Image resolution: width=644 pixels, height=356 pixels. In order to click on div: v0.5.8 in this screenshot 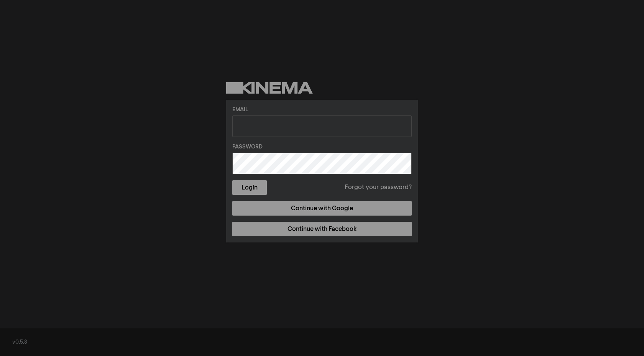, I will do `click(322, 342)`.